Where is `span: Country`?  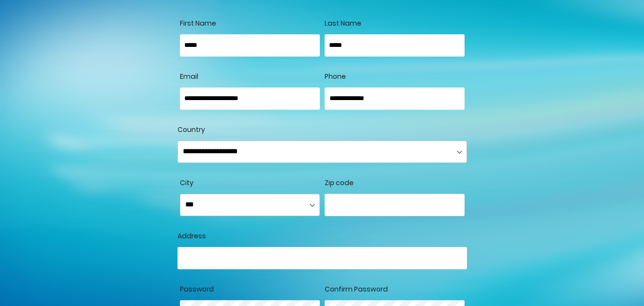 span: Country is located at coordinates (191, 129).